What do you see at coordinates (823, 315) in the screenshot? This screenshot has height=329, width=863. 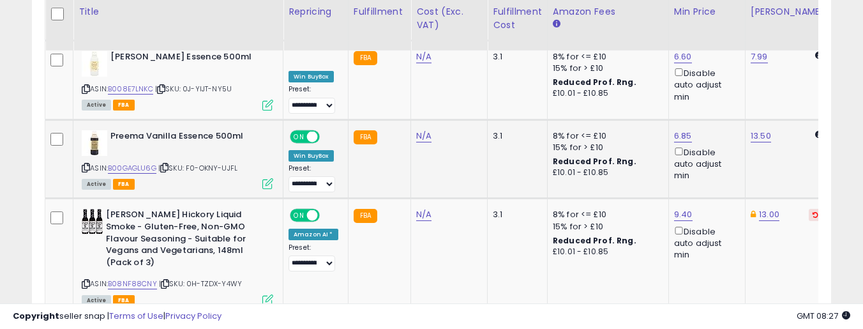 I see `span: 2025-08-17 08:27 GMT` at bounding box center [823, 315].